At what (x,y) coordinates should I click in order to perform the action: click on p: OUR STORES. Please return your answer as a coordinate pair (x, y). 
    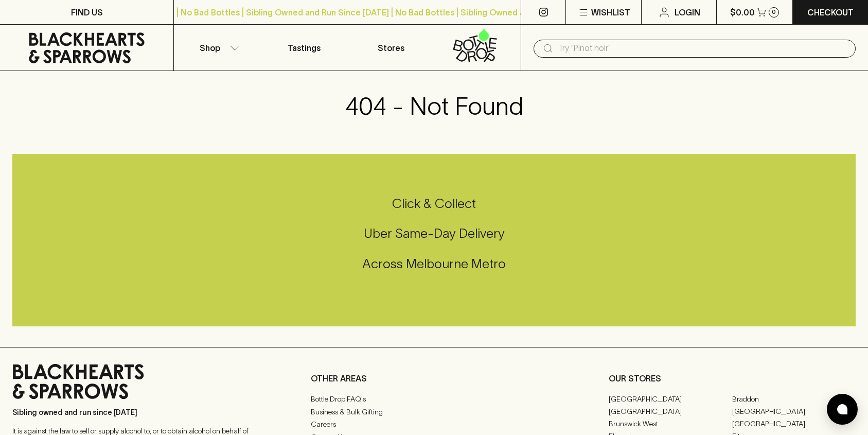
    Looking at the image, I should click on (732, 378).